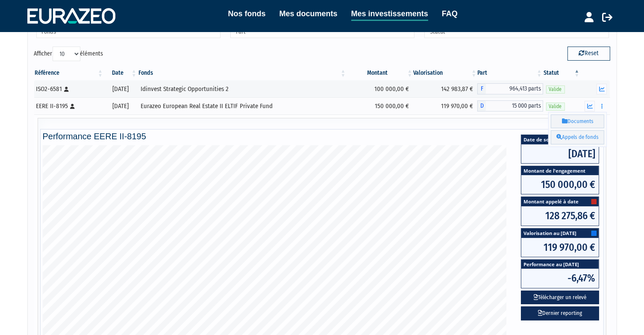 The image size is (644, 335). Describe the element at coordinates (445, 106) in the screenshot. I see `td: 119 970,00 €` at that location.